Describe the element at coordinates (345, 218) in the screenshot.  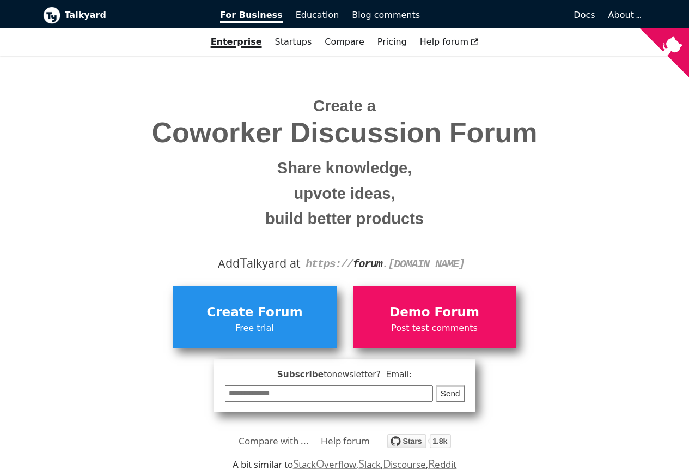
I see `small: build better products` at that location.